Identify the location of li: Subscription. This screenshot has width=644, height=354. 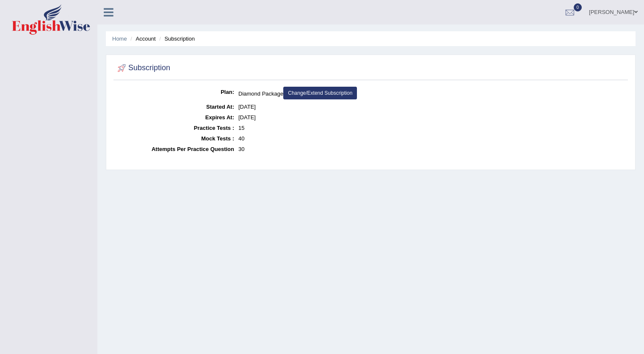
(176, 38).